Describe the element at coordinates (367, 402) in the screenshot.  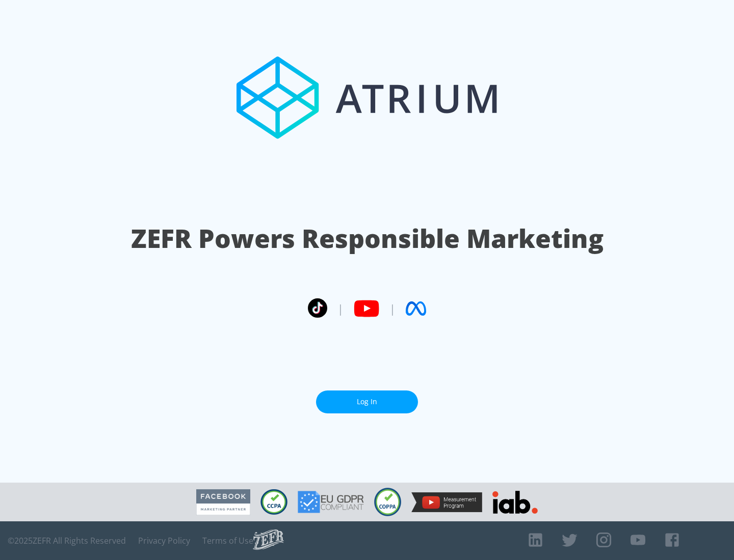
I see `a: Log In` at that location.